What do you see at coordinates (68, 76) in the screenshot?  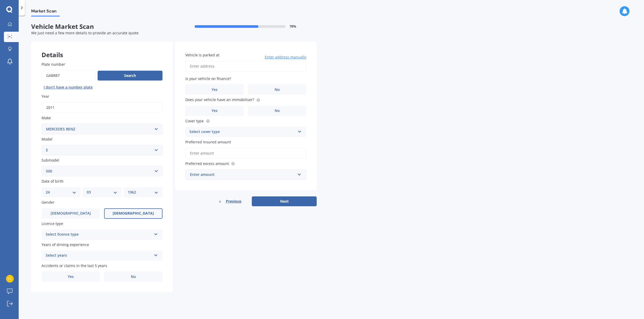 I see `input: Enter plate number` at bounding box center [68, 76].